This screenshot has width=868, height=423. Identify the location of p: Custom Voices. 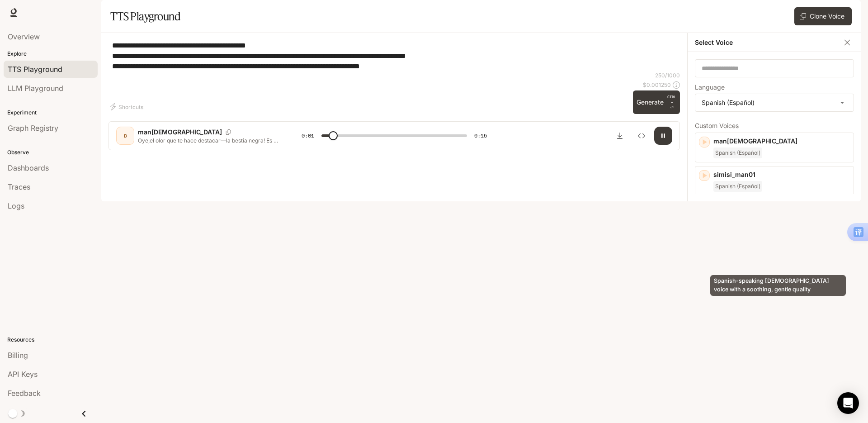
(775, 126).